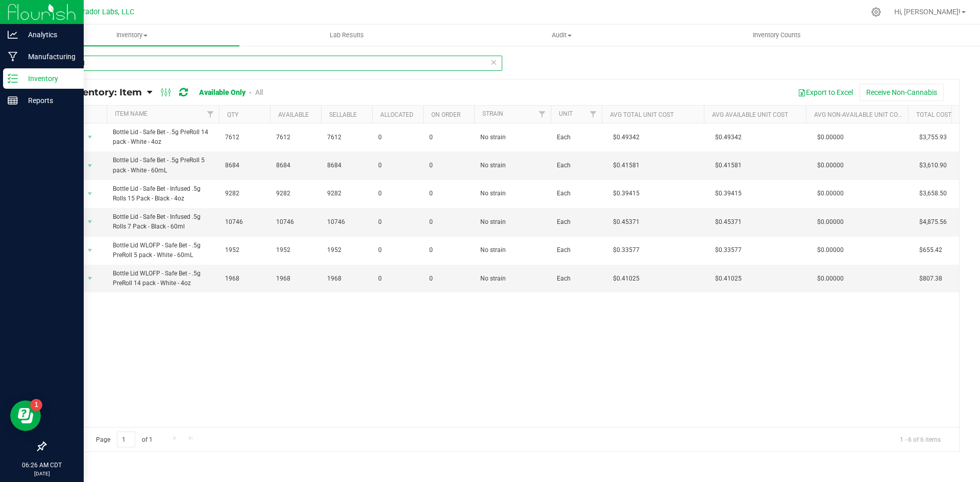  What do you see at coordinates (233, 115) in the screenshot?
I see `a: Qty` at bounding box center [233, 115].